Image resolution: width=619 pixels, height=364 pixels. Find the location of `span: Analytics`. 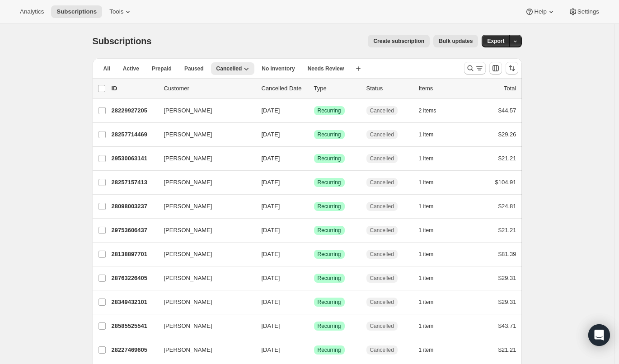

span: Analytics is located at coordinates (31, 12).